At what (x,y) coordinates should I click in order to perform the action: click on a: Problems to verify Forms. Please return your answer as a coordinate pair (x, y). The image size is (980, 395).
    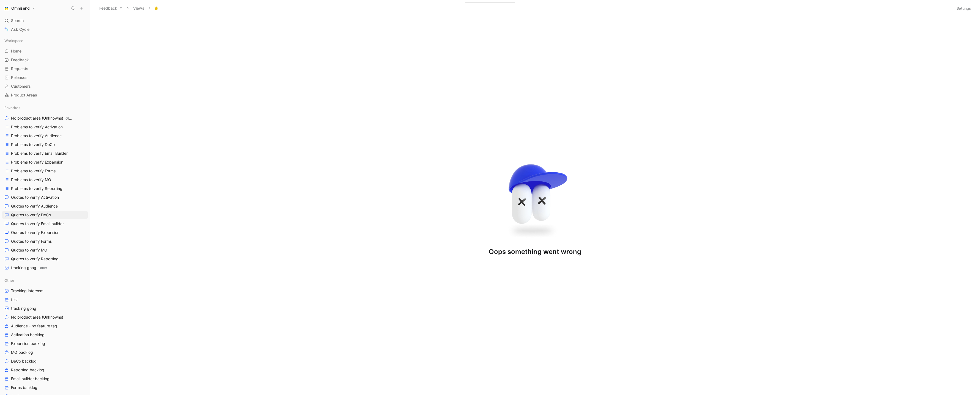
    Looking at the image, I should click on (45, 171).